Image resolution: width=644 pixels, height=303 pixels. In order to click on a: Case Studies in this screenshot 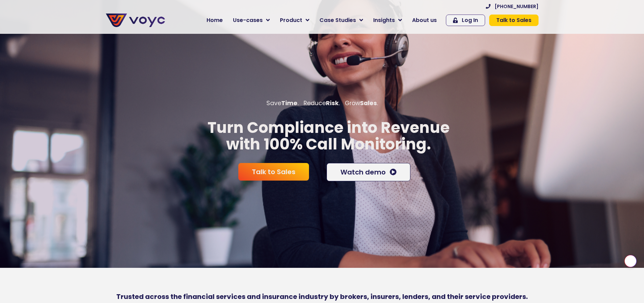, I will do `click(341, 21)`.